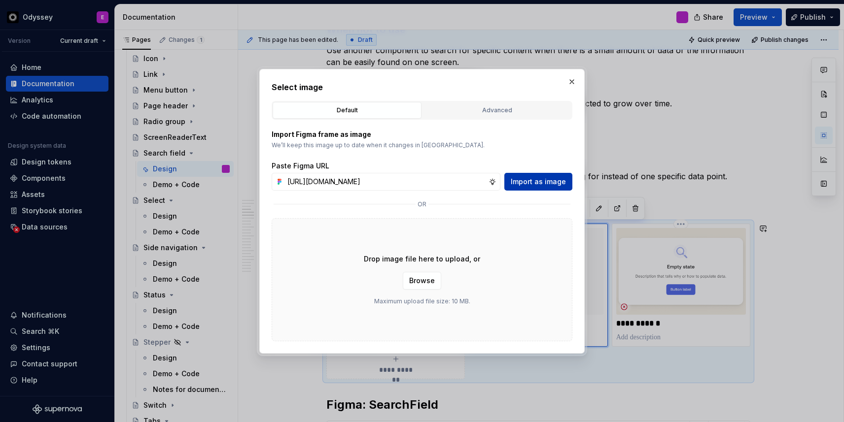  What do you see at coordinates (422, 259) in the screenshot?
I see `p: Drop image file here to upload, or` at bounding box center [422, 259].